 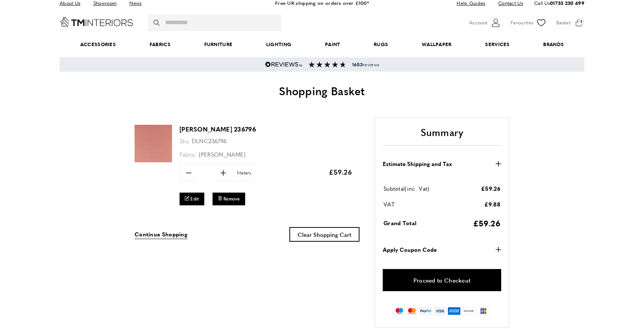 I want to click on span: Continue Shopping, so click(x=161, y=234).